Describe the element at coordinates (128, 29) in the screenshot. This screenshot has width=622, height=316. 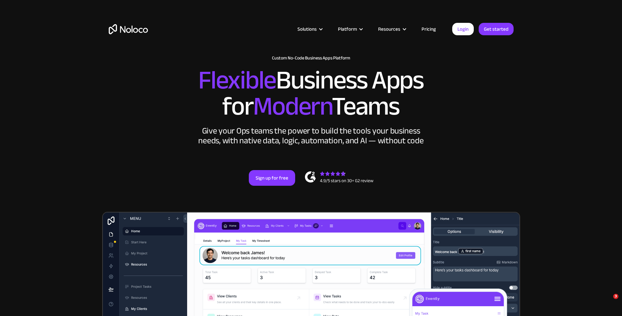
I see `a: home` at that location.